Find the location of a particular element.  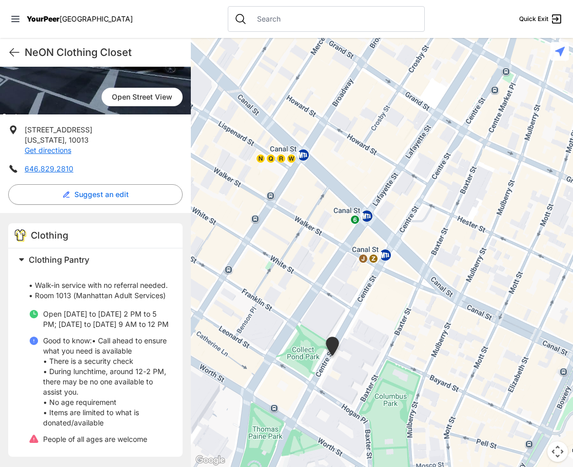

input: Search is located at coordinates (335, 19).